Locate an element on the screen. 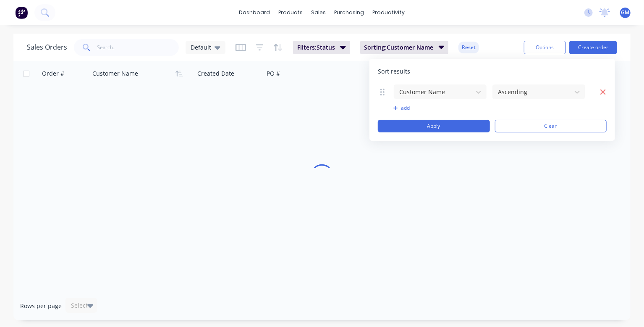 The image size is (644, 327). button: add is located at coordinates (440, 108).